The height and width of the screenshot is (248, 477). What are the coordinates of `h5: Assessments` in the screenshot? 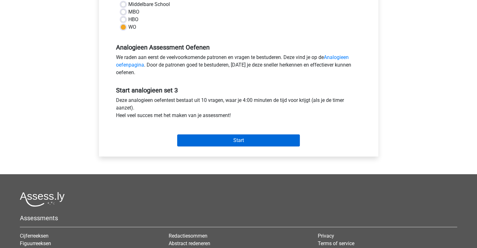 It's located at (238, 218).